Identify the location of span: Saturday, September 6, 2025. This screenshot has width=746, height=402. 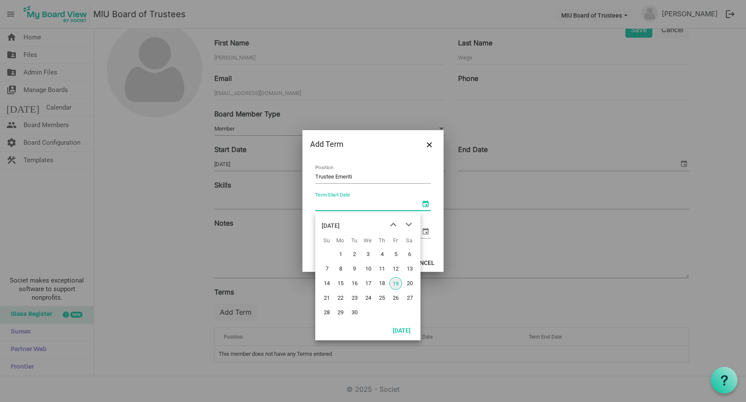
(410, 254).